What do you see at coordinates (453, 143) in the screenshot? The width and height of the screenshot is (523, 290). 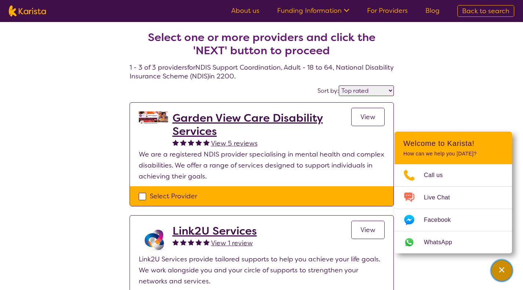 I see `h2: Welcome to Karista!` at bounding box center [453, 143].